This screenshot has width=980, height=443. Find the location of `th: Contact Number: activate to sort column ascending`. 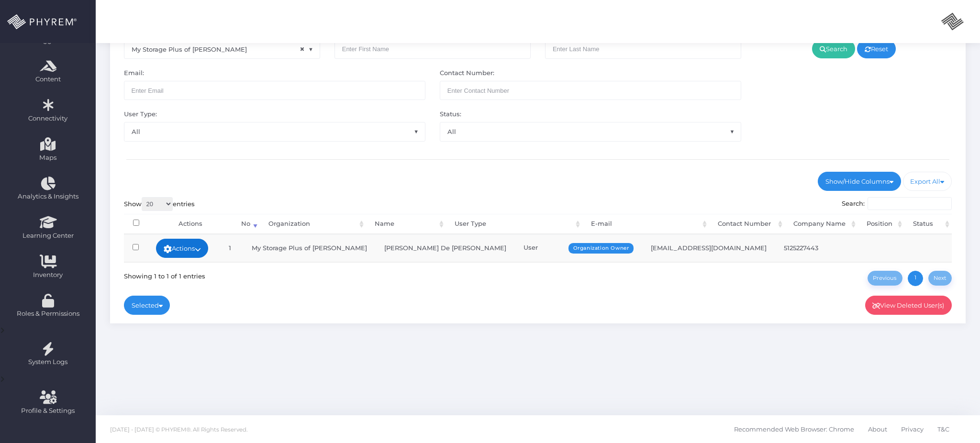

th: Contact Number: activate to sort column ascending is located at coordinates (747, 223).